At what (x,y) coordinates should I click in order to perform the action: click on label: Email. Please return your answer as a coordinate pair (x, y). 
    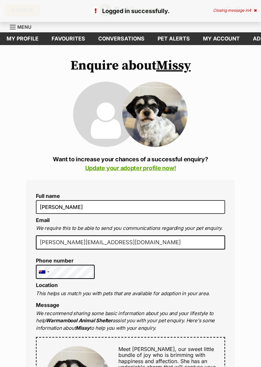
    Looking at the image, I should click on (43, 220).